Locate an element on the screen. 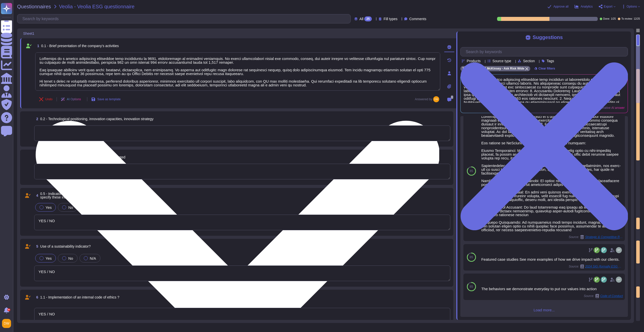  span: Questionnaires is located at coordinates (34, 7).